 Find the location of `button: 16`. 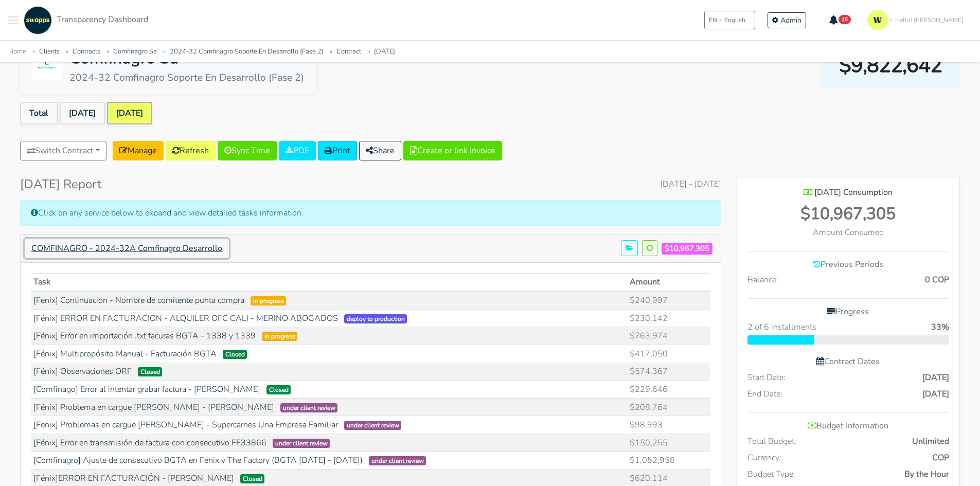

button: 16 is located at coordinates (840, 20).